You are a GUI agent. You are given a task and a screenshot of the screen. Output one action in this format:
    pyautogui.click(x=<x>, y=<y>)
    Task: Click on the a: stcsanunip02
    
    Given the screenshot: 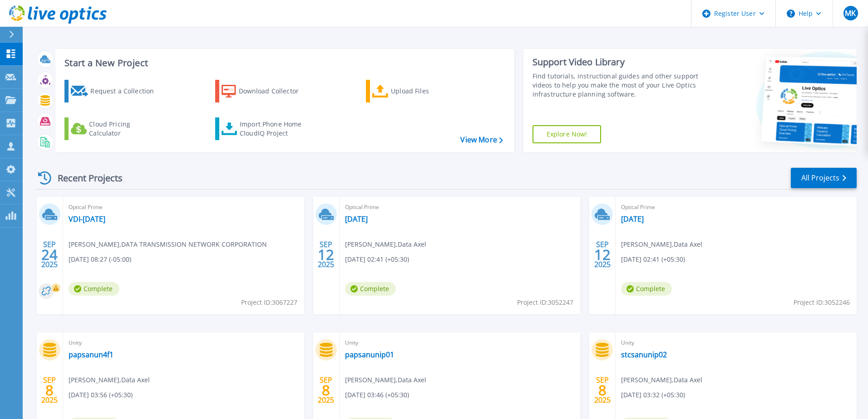 What is the action you would take?
    pyautogui.click(x=644, y=355)
    